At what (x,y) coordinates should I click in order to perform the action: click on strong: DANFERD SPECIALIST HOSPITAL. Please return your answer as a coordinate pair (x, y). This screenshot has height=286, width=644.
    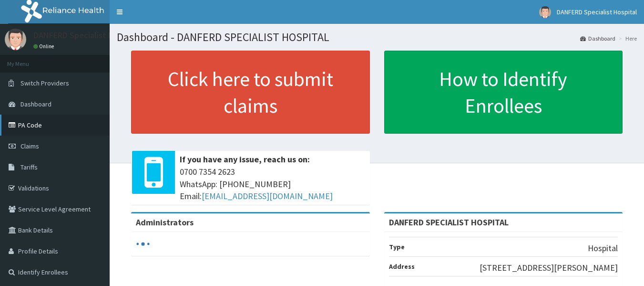
    Looking at the image, I should click on (448, 222).